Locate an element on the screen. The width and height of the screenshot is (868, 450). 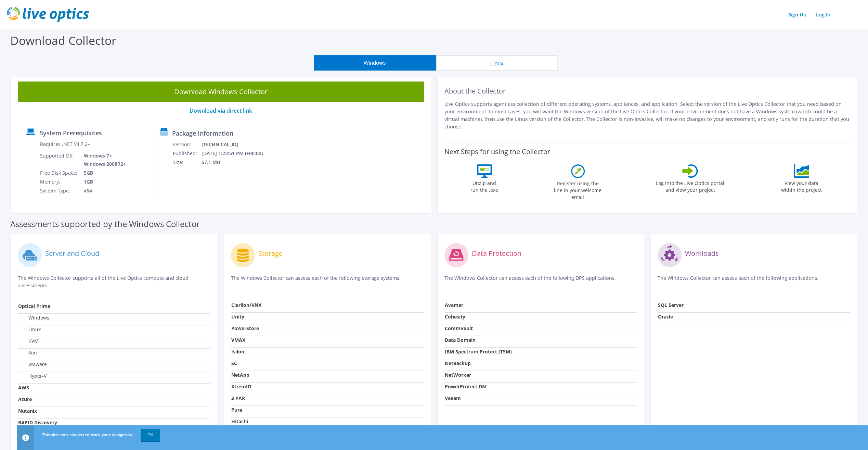
p: The Windows Collector can assess each of the following DPS applications. is located at coordinates (541, 281).